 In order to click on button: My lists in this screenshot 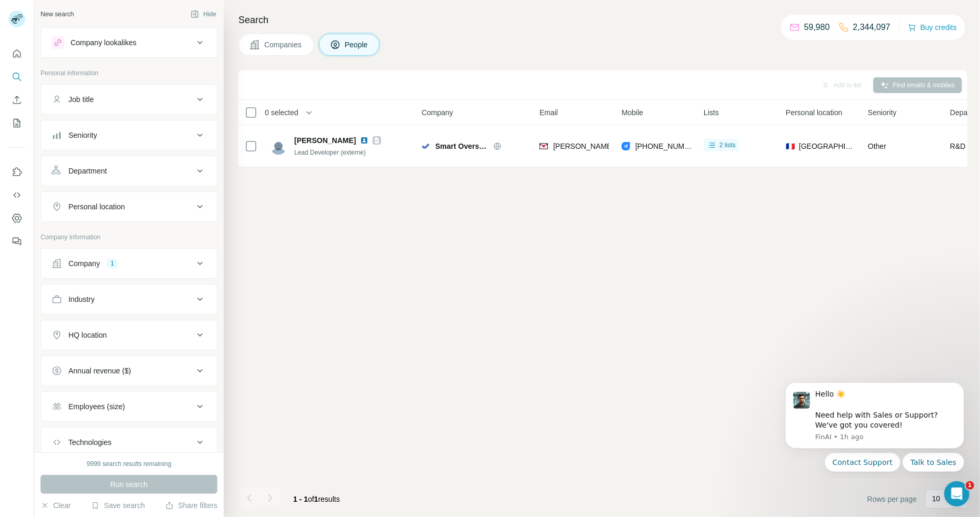, I will do `click(17, 123)`.